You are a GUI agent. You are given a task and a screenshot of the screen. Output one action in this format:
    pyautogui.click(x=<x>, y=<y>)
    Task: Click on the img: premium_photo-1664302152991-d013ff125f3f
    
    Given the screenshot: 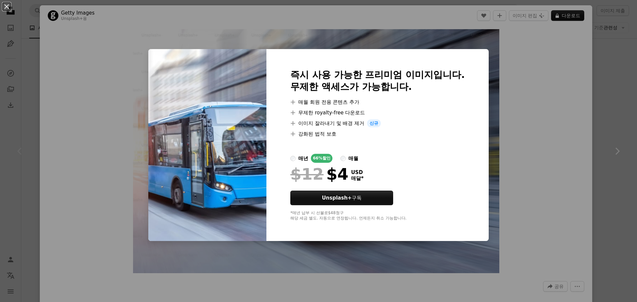 What is the action you would take?
    pyautogui.click(x=208, y=145)
    